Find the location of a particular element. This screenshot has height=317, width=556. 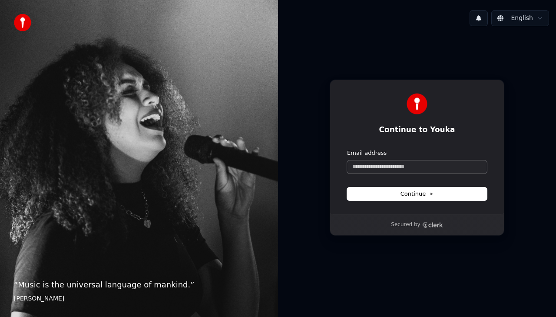

img: Youka is located at coordinates (417, 104).